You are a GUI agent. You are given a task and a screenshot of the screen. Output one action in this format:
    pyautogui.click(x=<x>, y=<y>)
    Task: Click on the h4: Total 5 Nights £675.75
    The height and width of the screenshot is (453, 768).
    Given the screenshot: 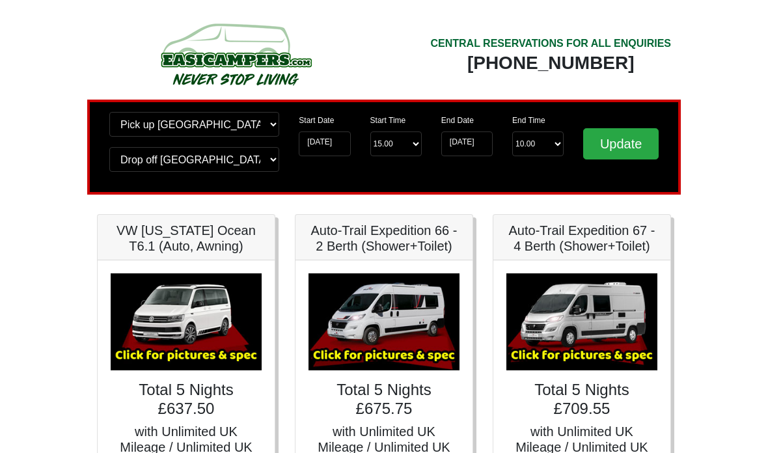 What is the action you would take?
    pyautogui.click(x=384, y=400)
    